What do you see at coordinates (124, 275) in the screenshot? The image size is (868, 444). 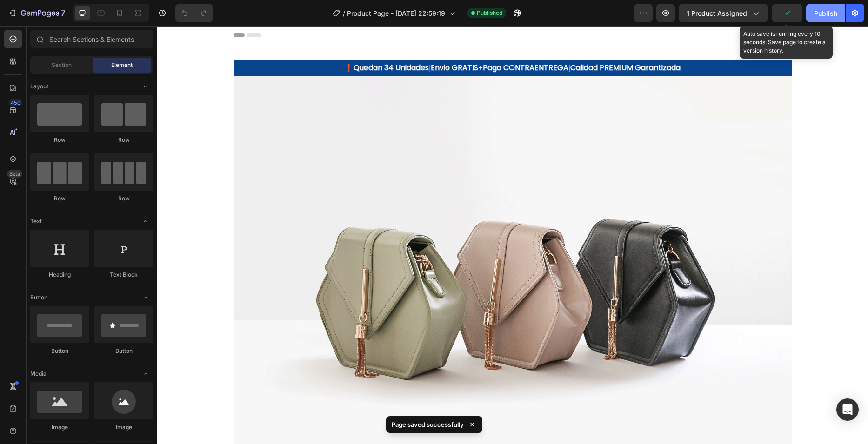 I see `div: Text Block` at bounding box center [124, 275].